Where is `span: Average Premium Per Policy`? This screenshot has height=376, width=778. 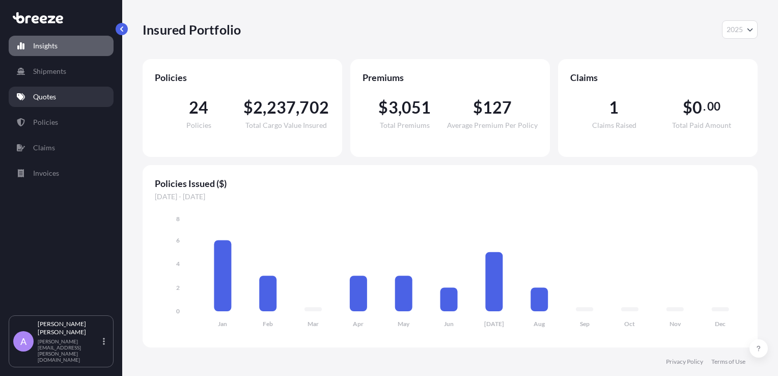
span: Average Premium Per Policy is located at coordinates (492, 125).